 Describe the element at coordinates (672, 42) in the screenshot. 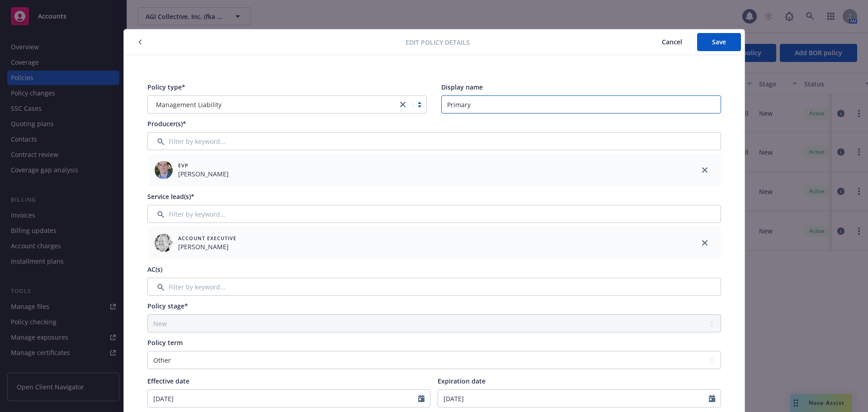

I see `button: Cancel` at that location.